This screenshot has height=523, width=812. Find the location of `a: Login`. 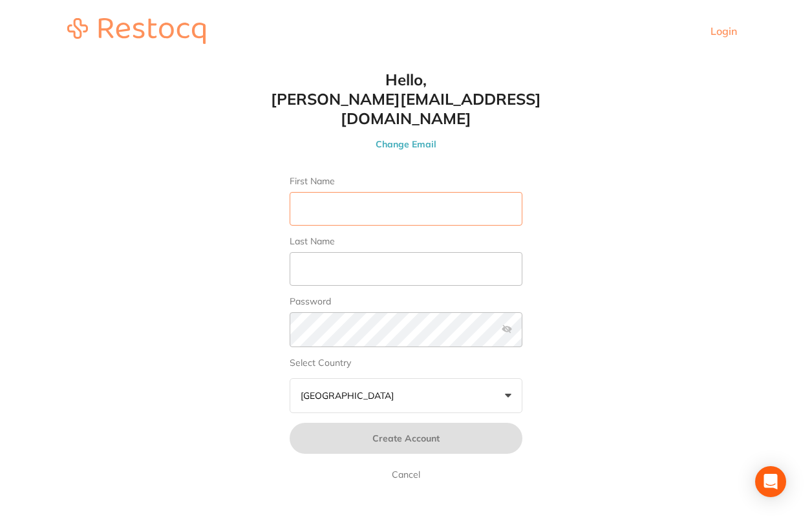

a: Login is located at coordinates (724, 31).